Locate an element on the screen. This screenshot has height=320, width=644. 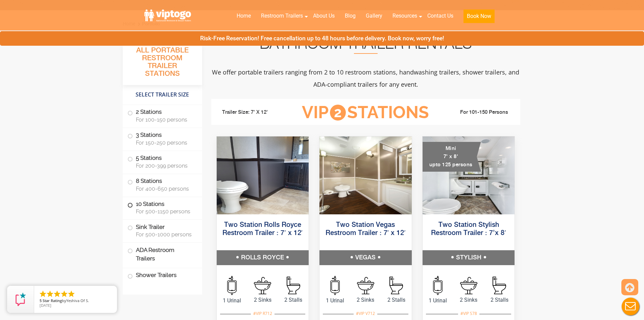
a: Two Station Stylish Restroom Trailer : 7’x 8′ is located at coordinates (468, 229).